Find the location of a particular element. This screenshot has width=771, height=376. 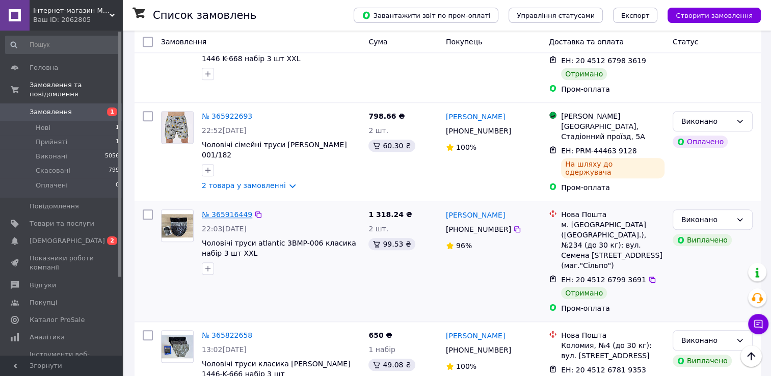

span: Завантажити звіт по пром-оплаті is located at coordinates (426, 15).